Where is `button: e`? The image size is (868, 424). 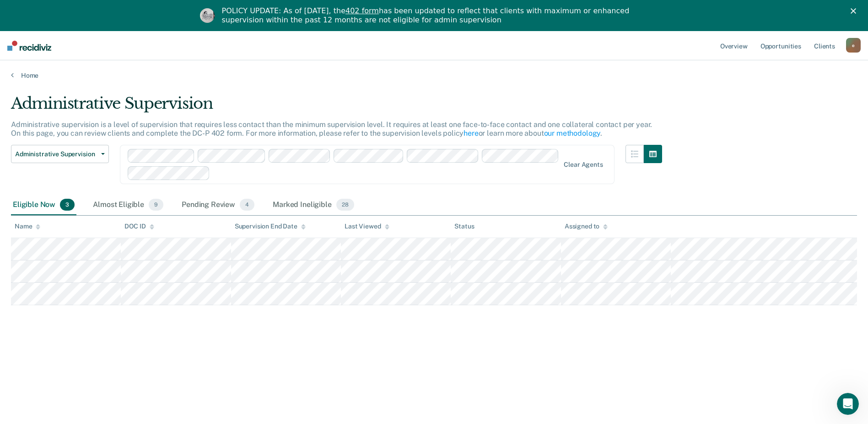
button: e is located at coordinates (853, 45).